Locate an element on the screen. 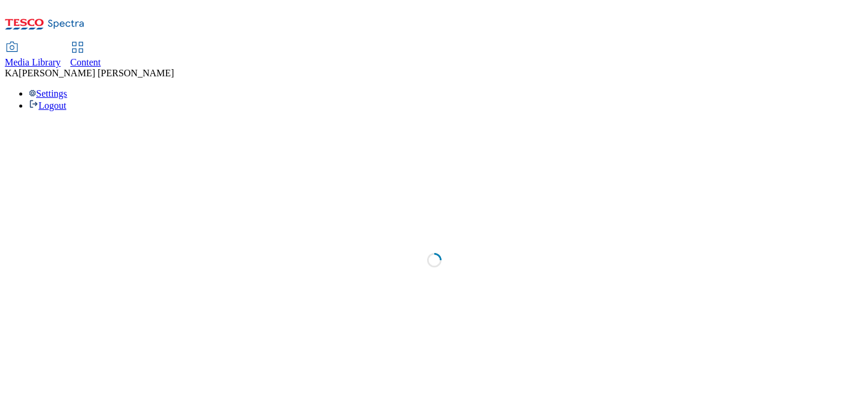  span: Media Library is located at coordinates (33, 62).